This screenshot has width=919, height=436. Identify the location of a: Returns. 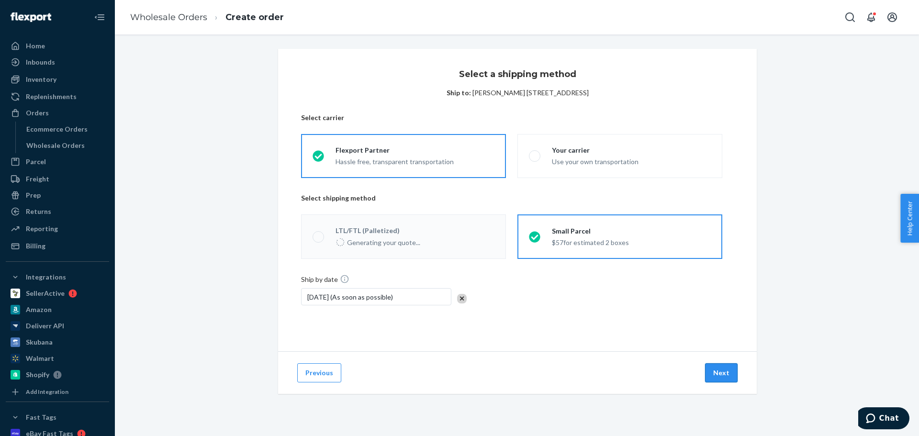
(57, 212).